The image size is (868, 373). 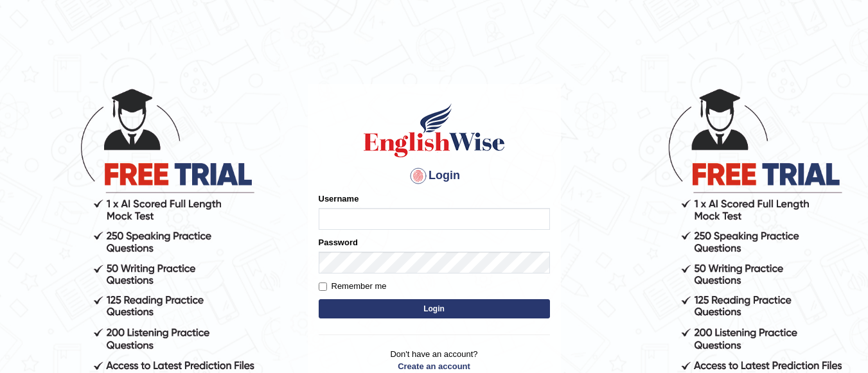 What do you see at coordinates (434, 130) in the screenshot?
I see `img: Logo of English Wise sign in for intelligent practice with AI` at bounding box center [434, 130].